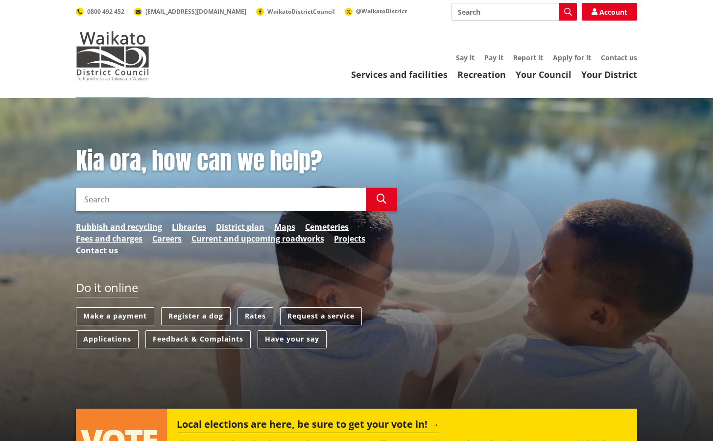  Describe the element at coordinates (237, 161) in the screenshot. I see `h1: Kia ora, how can we help?` at that location.